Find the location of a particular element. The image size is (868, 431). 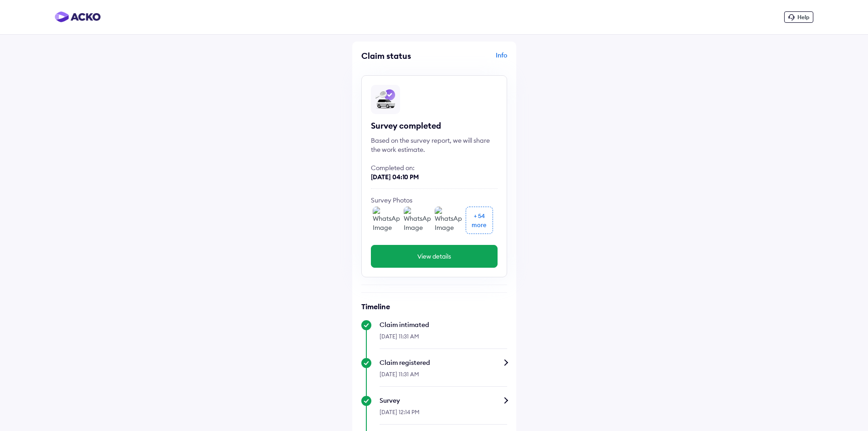

div: Info is located at coordinates (471, 59).